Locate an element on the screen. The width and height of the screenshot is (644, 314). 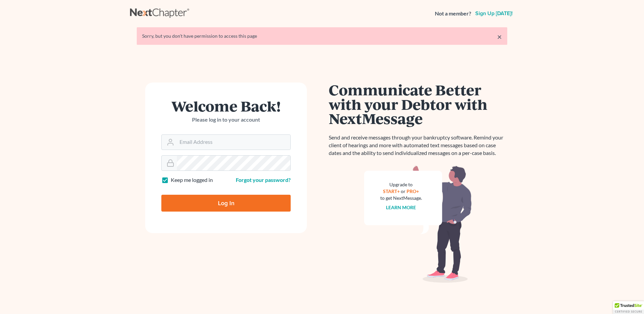
img: nextmessage_bg-59042aed3d76b12b5cd301f8e5b87938c9018125f34e5fa2b7a6b67550977c72.svg is located at coordinates (418, 224).